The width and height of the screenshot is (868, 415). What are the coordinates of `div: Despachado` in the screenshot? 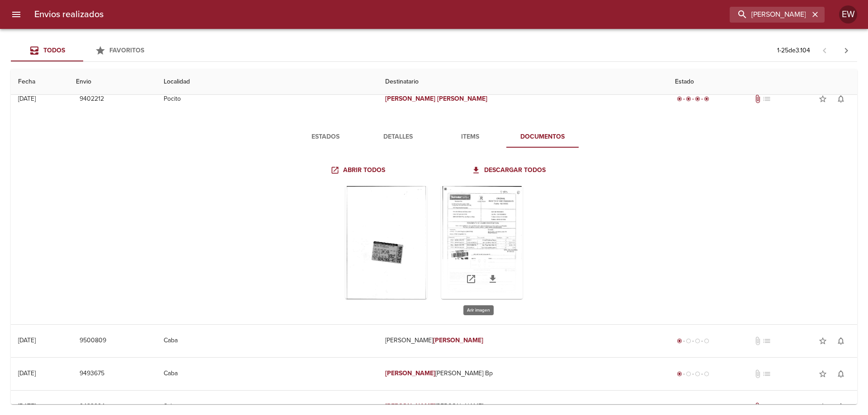 It's located at (693, 407).